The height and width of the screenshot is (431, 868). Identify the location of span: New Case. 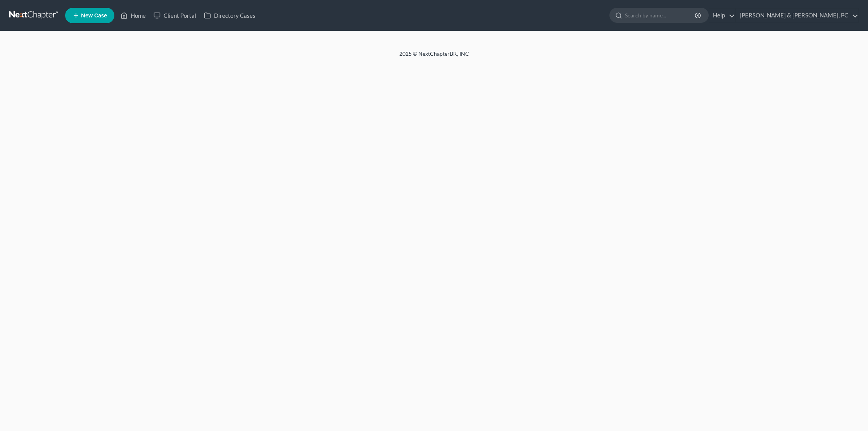
(94, 16).